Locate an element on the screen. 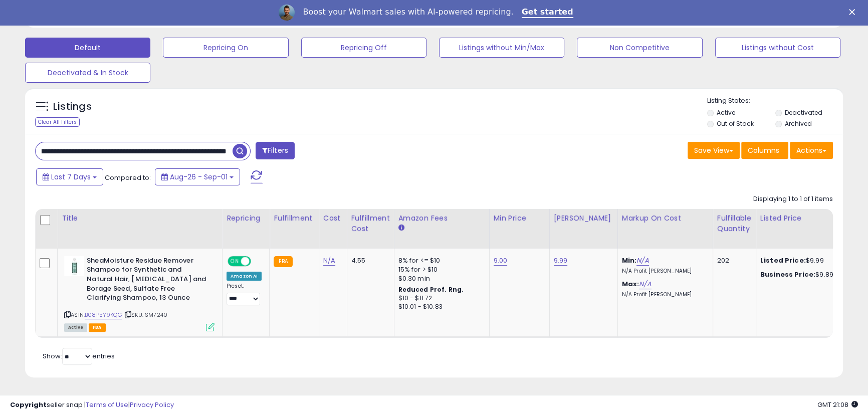 The height and width of the screenshot is (415, 868). div: seller snap | | is located at coordinates (91, 405).